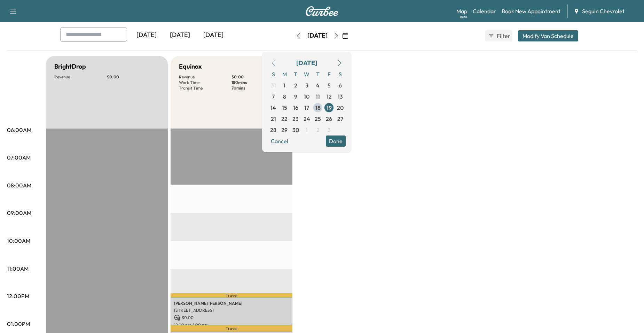  Describe the element at coordinates (340, 108) in the screenshot. I see `span: 20` at that location.